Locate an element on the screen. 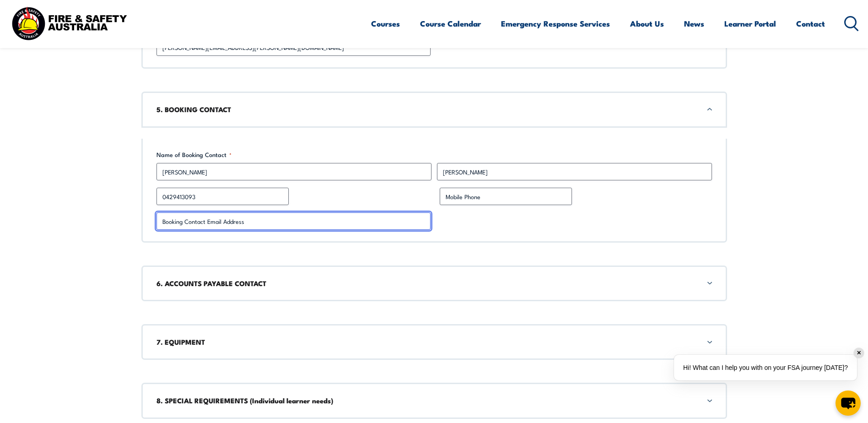  h3: 5. BOOKING CONTACT is located at coordinates (434, 110).